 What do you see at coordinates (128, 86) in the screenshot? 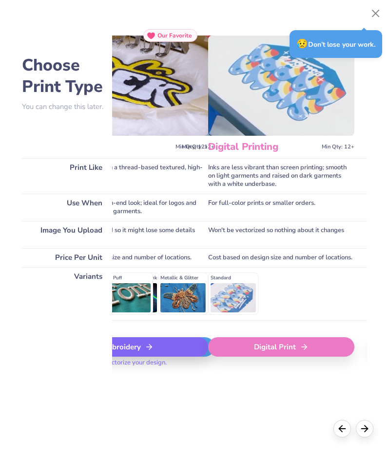
I see `img: Embroidery` at bounding box center [128, 86].